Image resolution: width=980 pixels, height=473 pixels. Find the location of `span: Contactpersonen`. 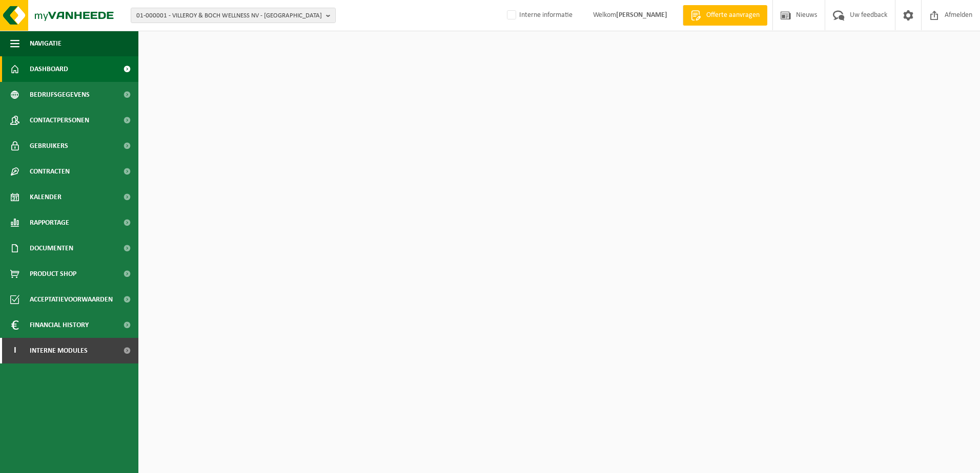

span: Contactpersonen is located at coordinates (60, 120).